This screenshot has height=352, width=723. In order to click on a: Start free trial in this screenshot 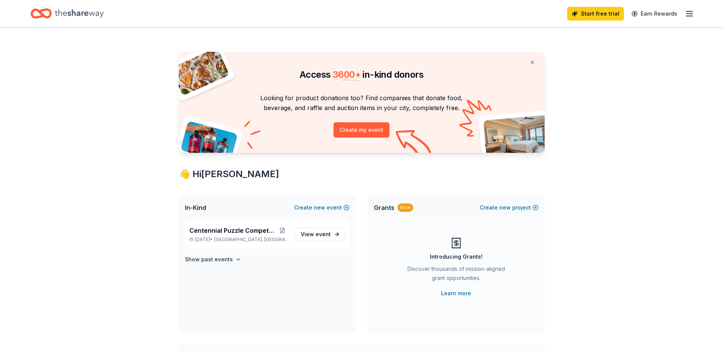, I will do `click(595, 14)`.